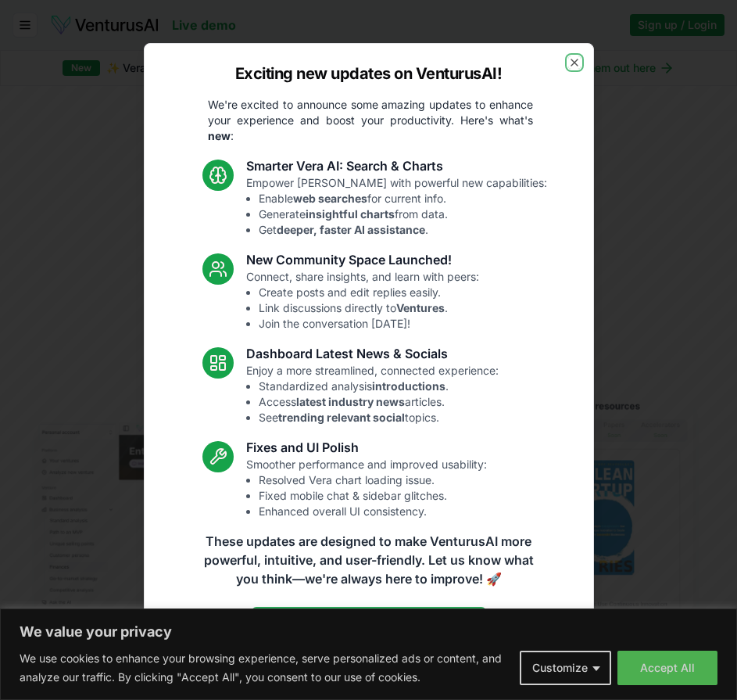  Describe the element at coordinates (363, 260) in the screenshot. I see `h3: New Community Space Launched!` at that location.